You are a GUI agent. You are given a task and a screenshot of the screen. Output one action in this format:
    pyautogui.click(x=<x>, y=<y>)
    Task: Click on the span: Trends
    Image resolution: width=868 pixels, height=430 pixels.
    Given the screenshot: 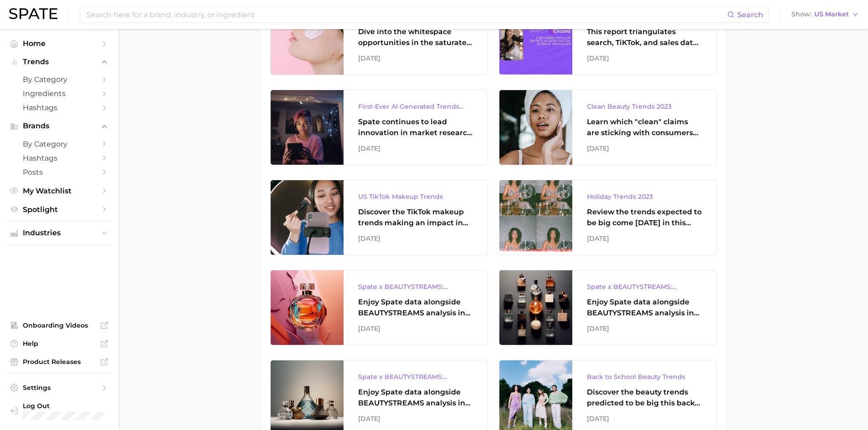 What is the action you would take?
    pyautogui.click(x=59, y=62)
    